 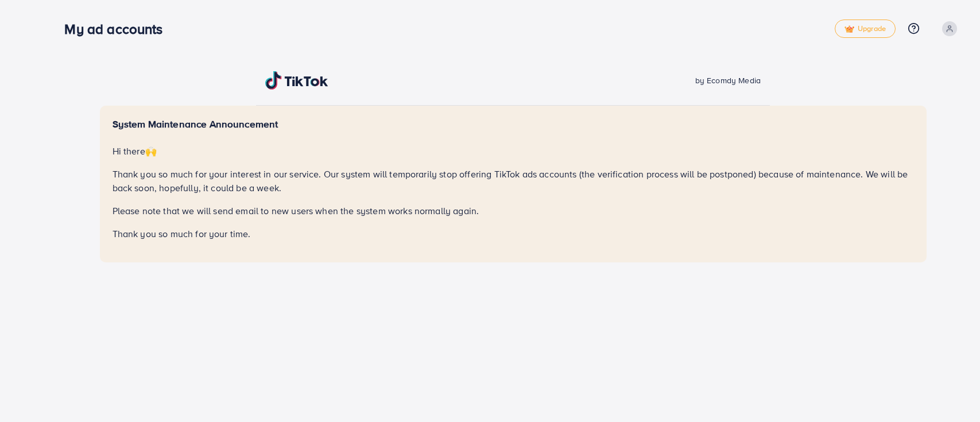 I want to click on p: Thank you so much for your interest in our service. Our system will temporarily stop offering Tik..., so click(x=514, y=181).